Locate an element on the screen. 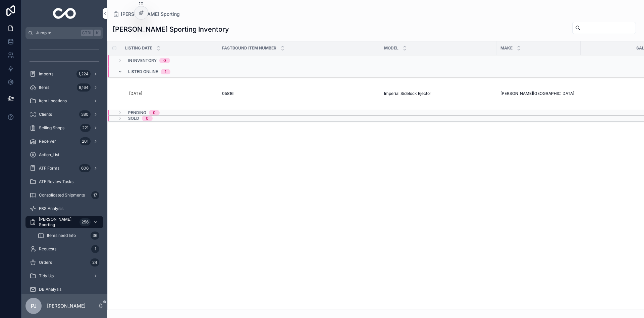  span: Tidy Up is located at coordinates (46, 276).